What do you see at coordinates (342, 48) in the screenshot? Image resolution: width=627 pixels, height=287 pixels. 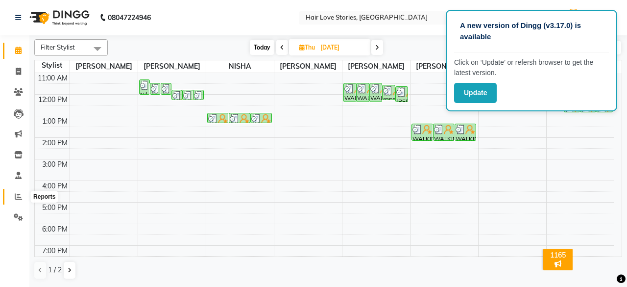 I see `input: 2025-08-28` at bounding box center [342, 48].